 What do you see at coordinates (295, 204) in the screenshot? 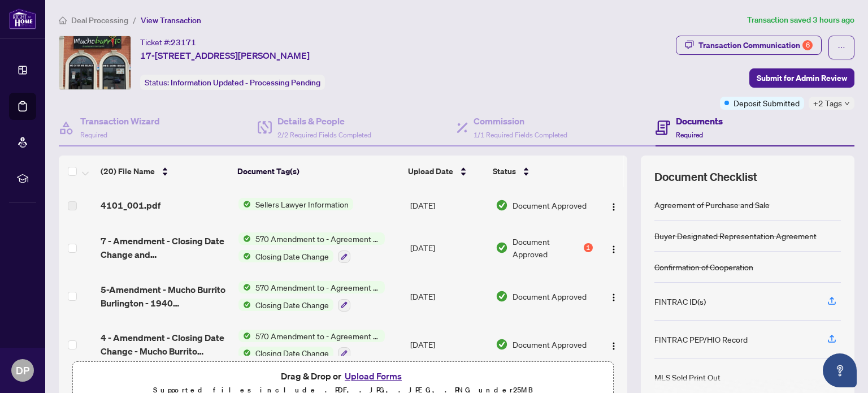
I see `button: Status IconSellers Lawyer Information` at bounding box center [295, 204].